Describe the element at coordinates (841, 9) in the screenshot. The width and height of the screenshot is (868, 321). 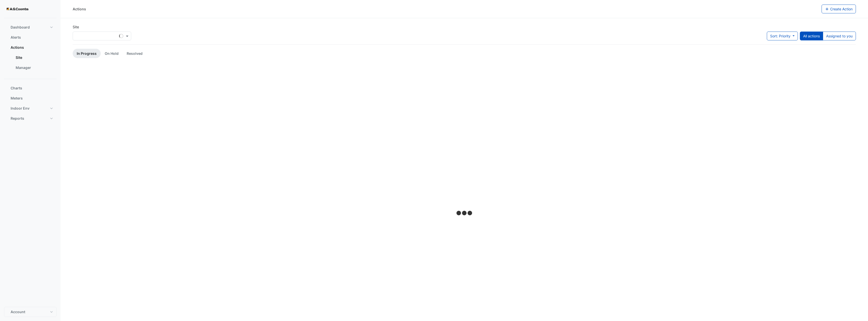
I see `span: Create Action` at that location.